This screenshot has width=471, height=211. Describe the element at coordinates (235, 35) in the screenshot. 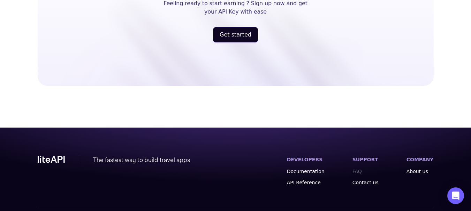

I see `a: register` at that location.